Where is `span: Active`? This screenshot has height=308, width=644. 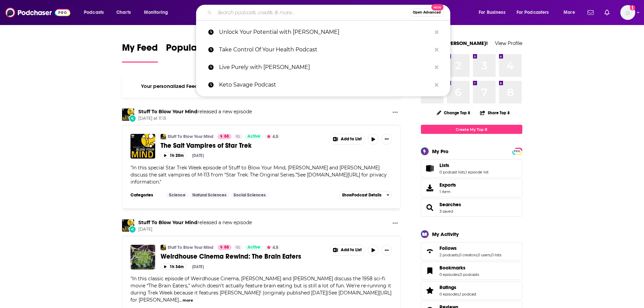 span: Active is located at coordinates (254, 137).